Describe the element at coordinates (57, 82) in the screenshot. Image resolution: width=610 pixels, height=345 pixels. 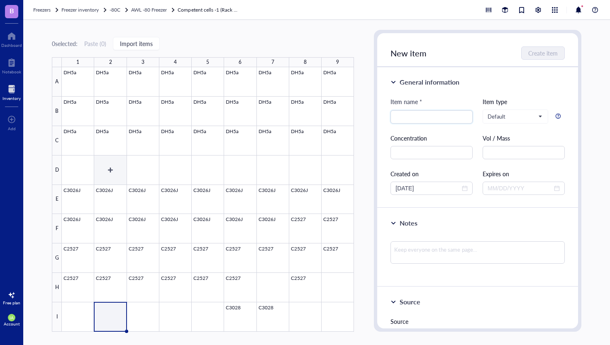
I see `div: A` at that location.